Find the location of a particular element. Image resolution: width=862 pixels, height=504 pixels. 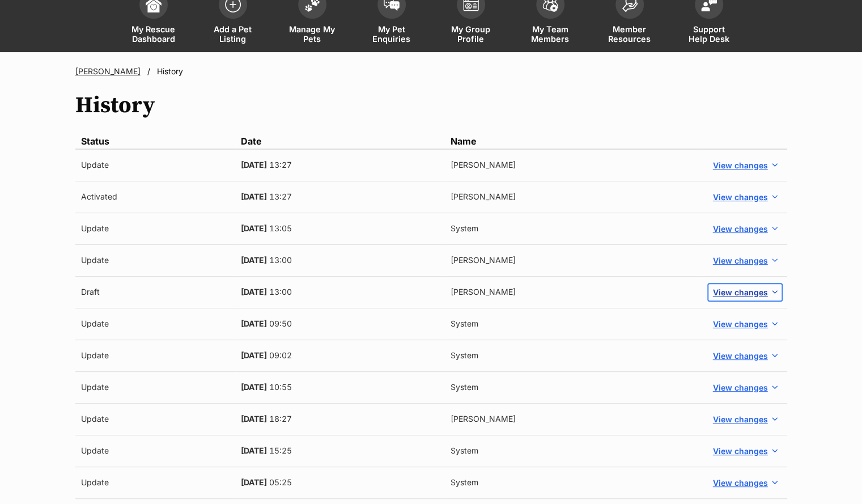

span: 09:02 is located at coordinates (281, 355).